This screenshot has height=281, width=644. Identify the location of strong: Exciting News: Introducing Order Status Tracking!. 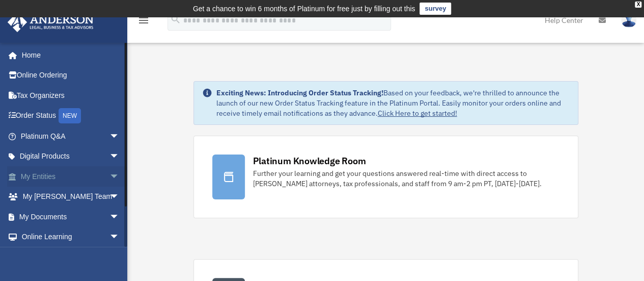
(300, 93).